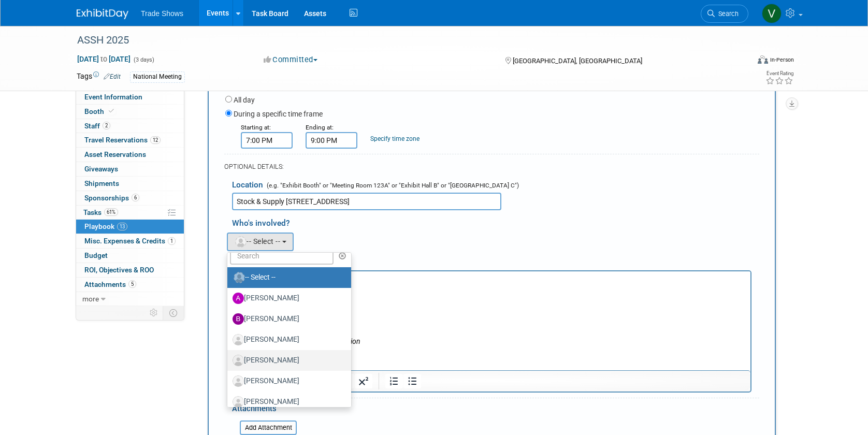 The height and width of the screenshot is (435, 868). I want to click on span: Search, so click(727, 14).